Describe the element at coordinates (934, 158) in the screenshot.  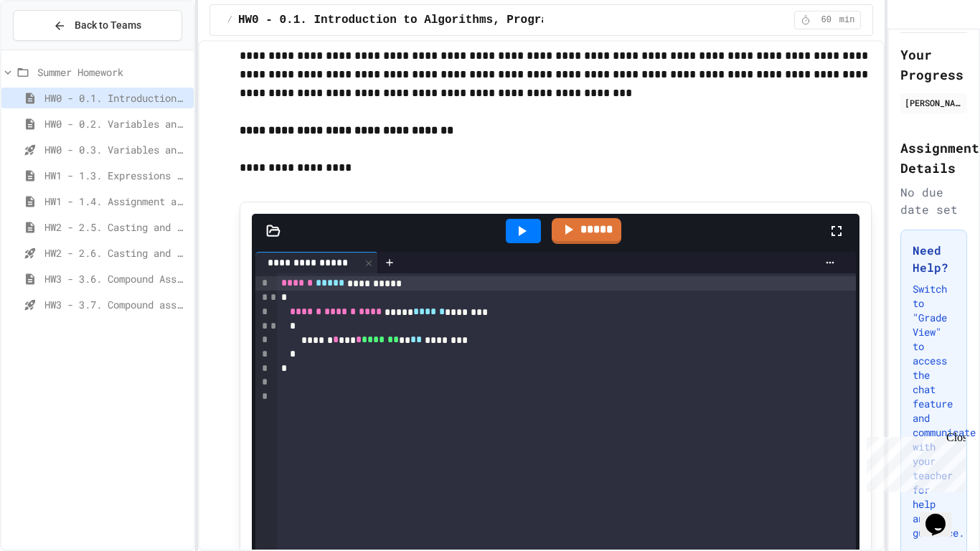
I see `h2: Assignment Details` at that location.